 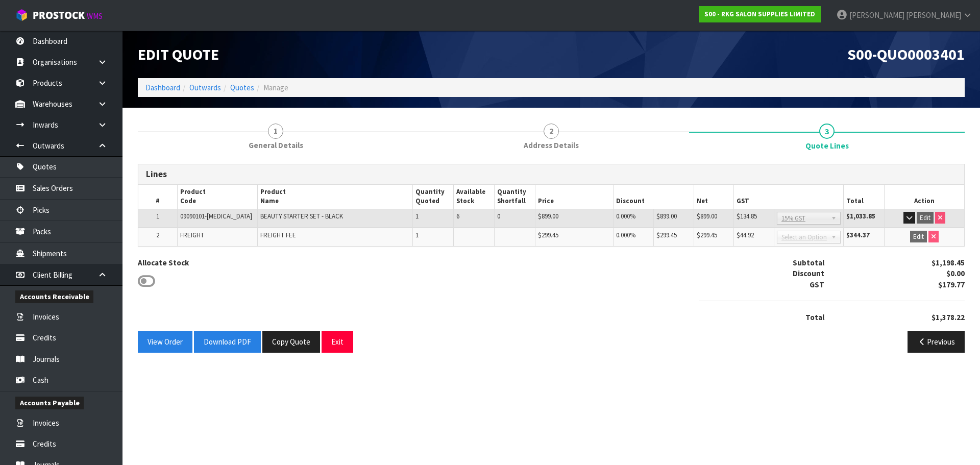 What do you see at coordinates (803, 237) in the screenshot?
I see `span: Select an Option` at bounding box center [803, 237].